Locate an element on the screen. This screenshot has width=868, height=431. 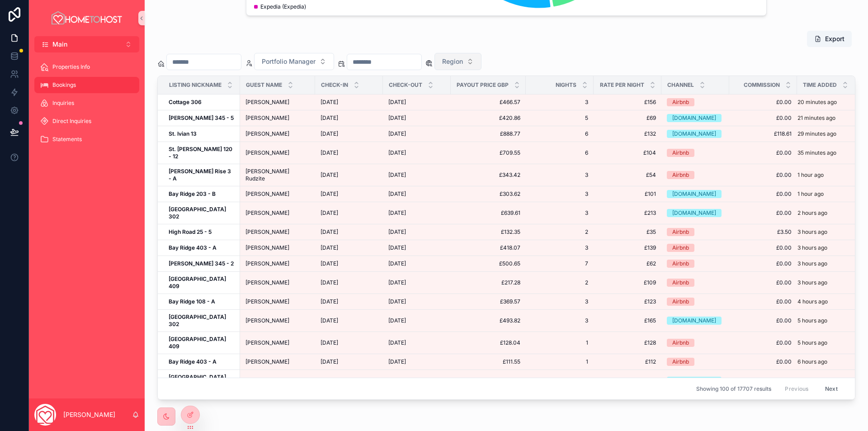
a: £888.77 is located at coordinates (488, 134).